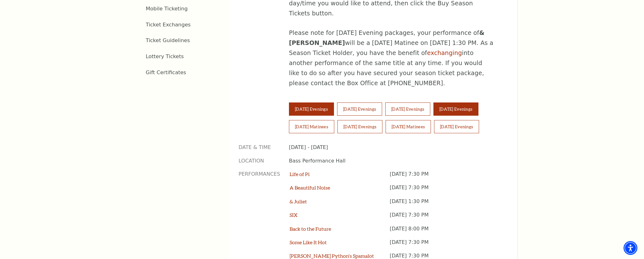 This screenshot has height=259, width=644. I want to click on p: Bass Performance Hall, so click(393, 161).